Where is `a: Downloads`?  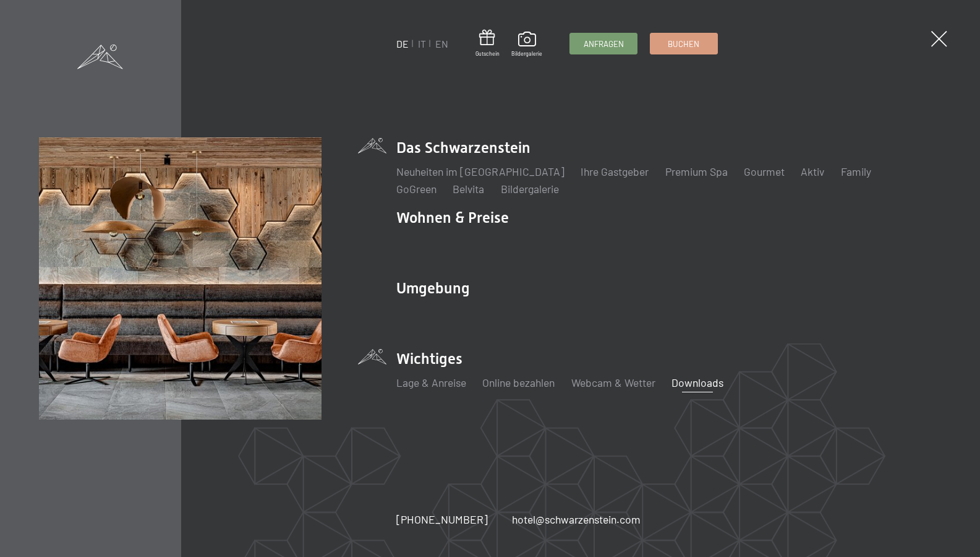 a: Downloads is located at coordinates (697, 382).